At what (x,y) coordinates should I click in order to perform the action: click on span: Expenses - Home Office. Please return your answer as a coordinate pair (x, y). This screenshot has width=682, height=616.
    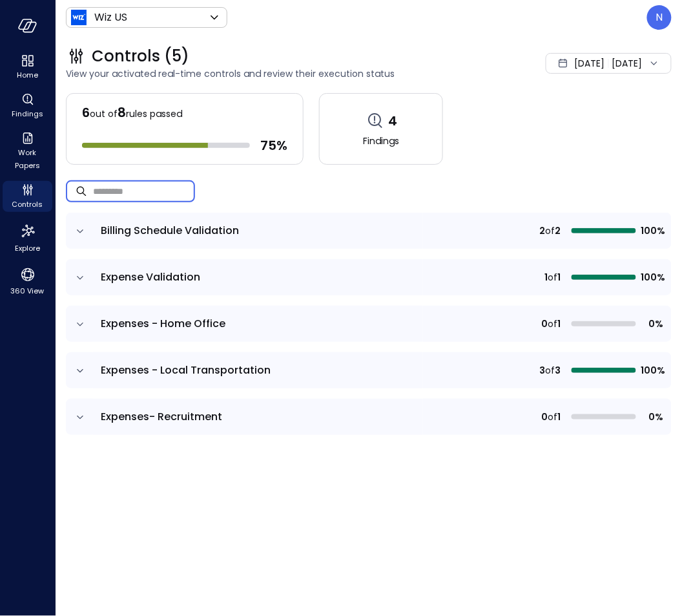
    Looking at the image, I should click on (163, 323).